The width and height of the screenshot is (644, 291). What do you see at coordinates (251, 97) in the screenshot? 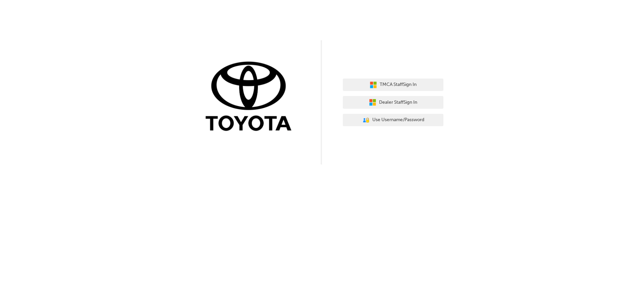
I see `img: Trak` at bounding box center [251, 97].